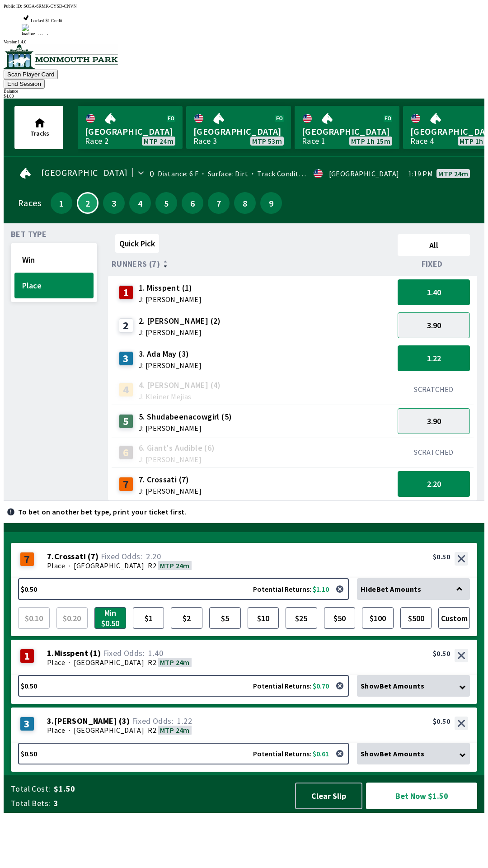 The image size is (488, 868). What do you see at coordinates (339, 618) in the screenshot?
I see `button: $50` at bounding box center [339, 618].